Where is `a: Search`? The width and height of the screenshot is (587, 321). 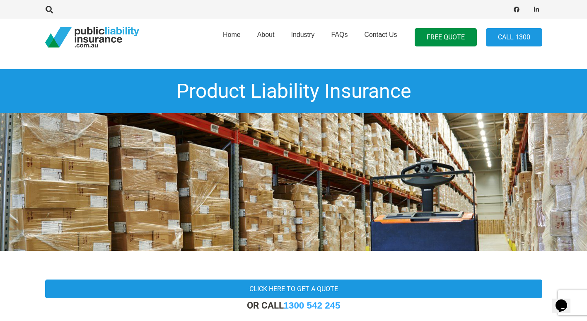
a: Search is located at coordinates (50, 10).